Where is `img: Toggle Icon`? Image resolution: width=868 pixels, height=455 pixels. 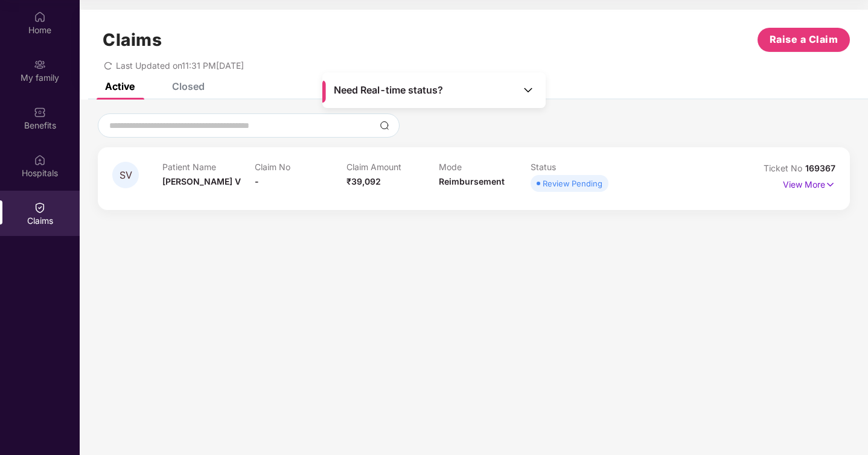 img: Toggle Icon is located at coordinates (528, 90).